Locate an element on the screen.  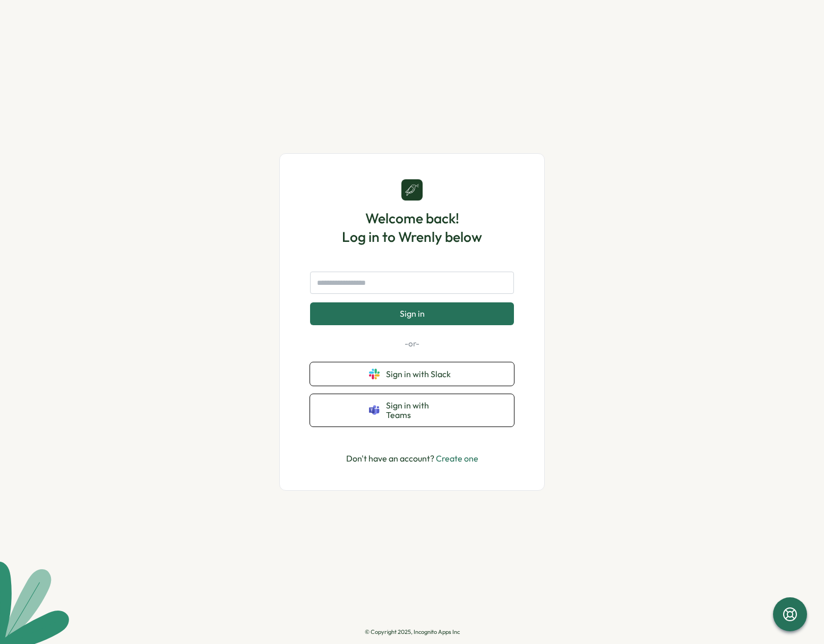
p: Don't have an account? is located at coordinates (412, 458).